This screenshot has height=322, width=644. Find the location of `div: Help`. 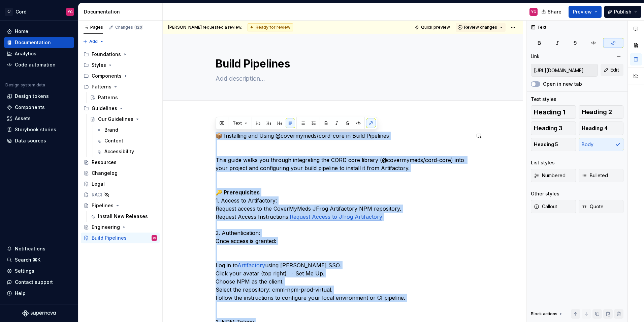

div: Help is located at coordinates (20, 293).